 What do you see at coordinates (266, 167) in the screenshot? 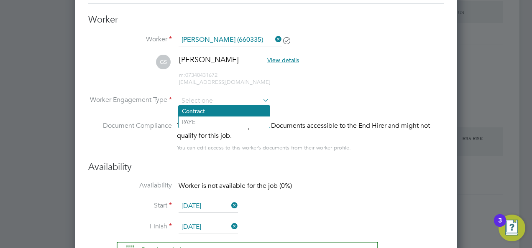
I see `h3: Availability` at bounding box center [266, 167].